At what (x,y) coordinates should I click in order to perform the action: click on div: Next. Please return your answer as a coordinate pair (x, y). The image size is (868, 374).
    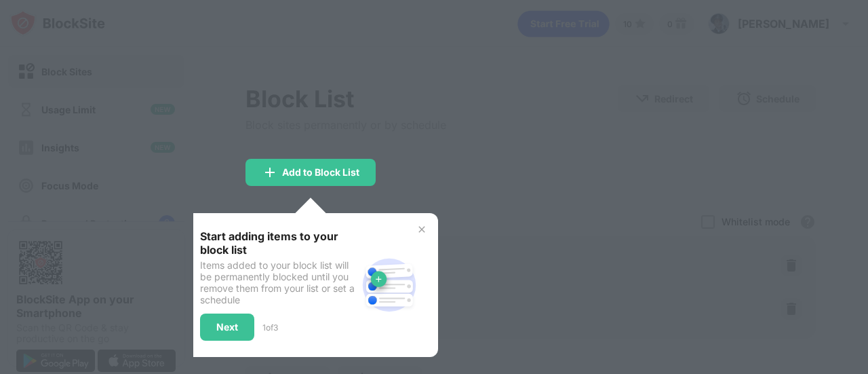
    Looking at the image, I should click on (227, 327).